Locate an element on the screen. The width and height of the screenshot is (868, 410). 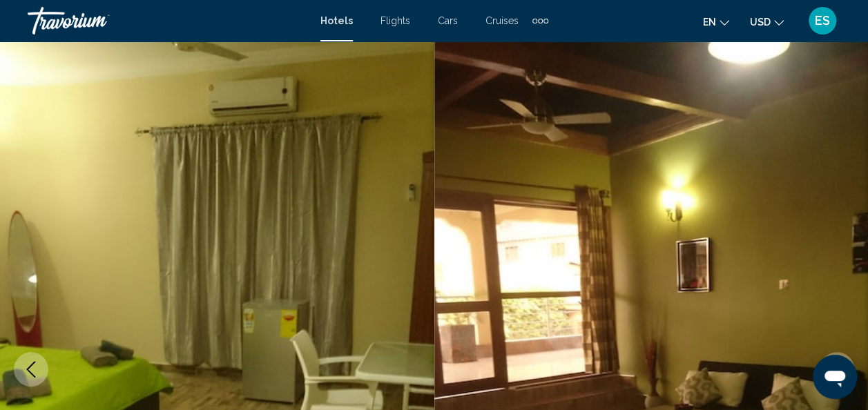
span: Hotels is located at coordinates (336, 21).